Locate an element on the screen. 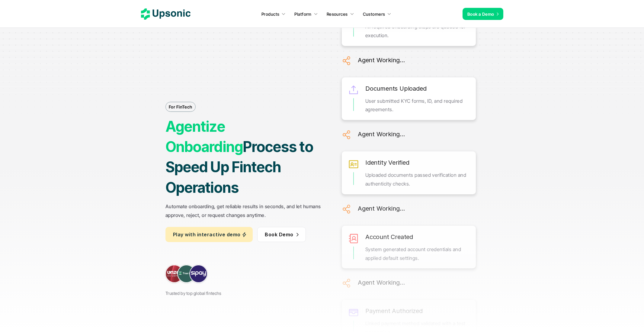 Image resolution: width=644 pixels, height=333 pixels. p: Book a Demo is located at coordinates (481, 14).